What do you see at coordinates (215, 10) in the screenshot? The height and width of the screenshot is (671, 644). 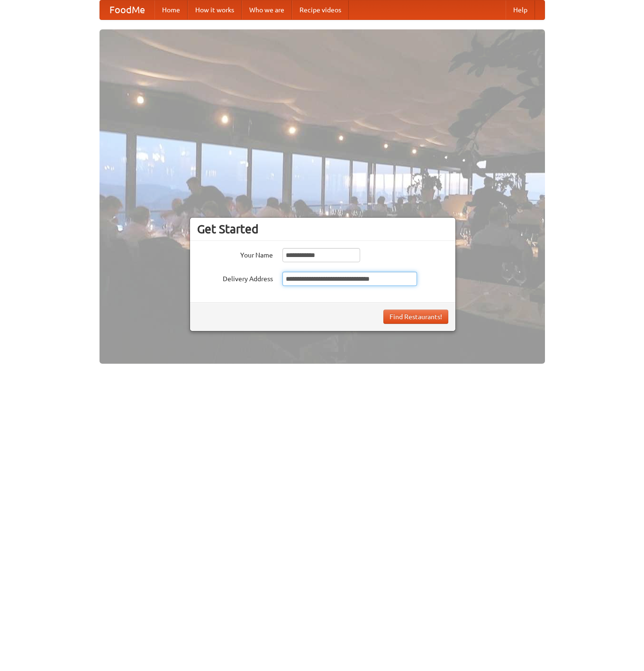 I see `a: How it works` at bounding box center [215, 10].